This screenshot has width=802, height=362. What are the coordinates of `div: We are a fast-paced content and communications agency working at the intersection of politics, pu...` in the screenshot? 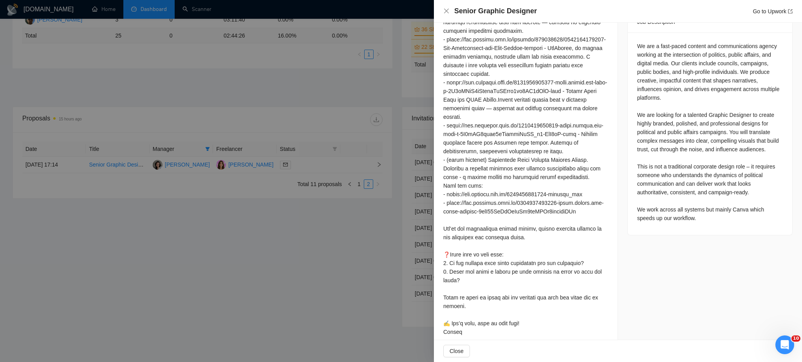 It's located at (710, 132).